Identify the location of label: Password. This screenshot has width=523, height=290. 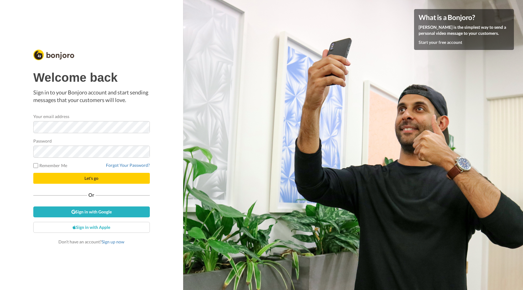
(43, 141).